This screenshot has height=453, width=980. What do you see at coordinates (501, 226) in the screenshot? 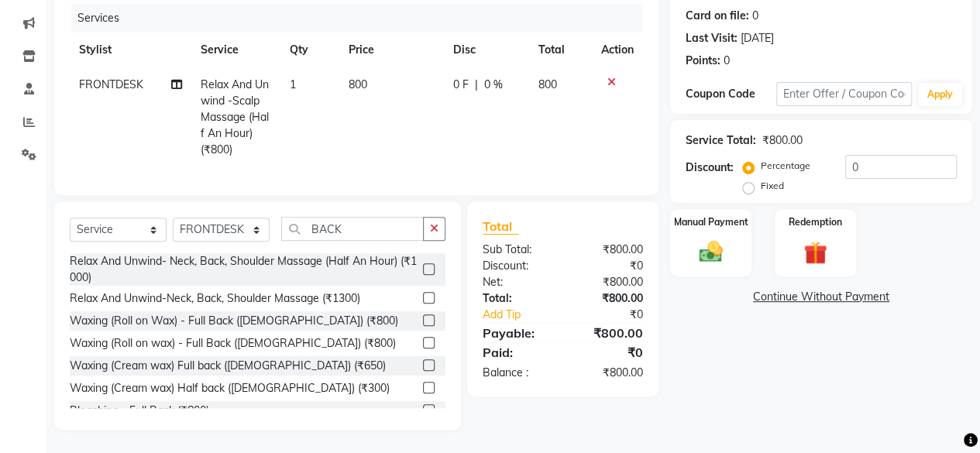
I see `span: Total` at bounding box center [501, 226].